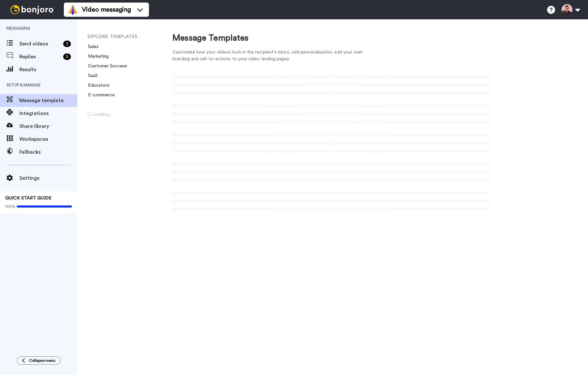 This screenshot has height=375, width=588. What do you see at coordinates (96, 57) in the screenshot?
I see `a: Marketing` at bounding box center [96, 57].